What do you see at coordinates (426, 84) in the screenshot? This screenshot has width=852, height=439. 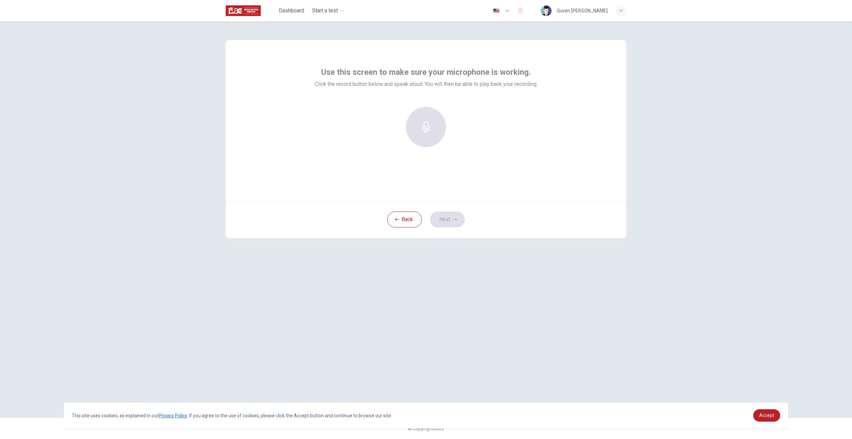 I see `span: Click the record button below and speak aloud. You will then be able to play back your recording.` at bounding box center [426, 84].